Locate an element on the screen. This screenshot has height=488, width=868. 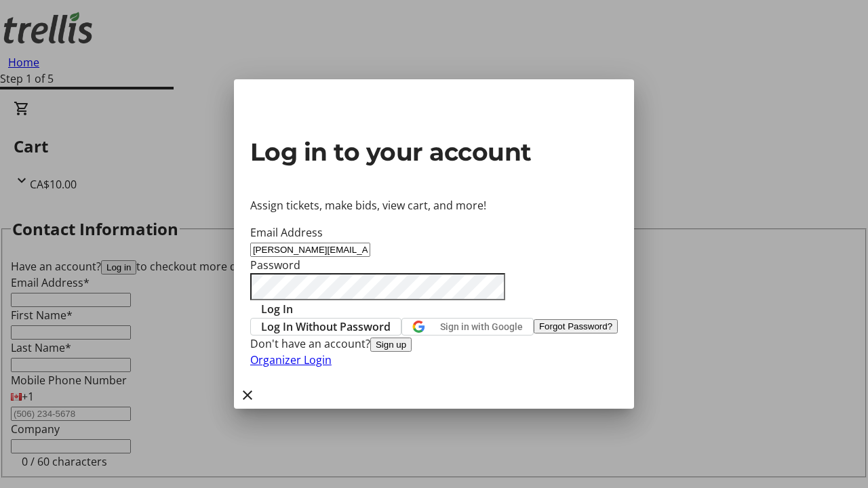
span: Sign in with Google is located at coordinates (482, 327).